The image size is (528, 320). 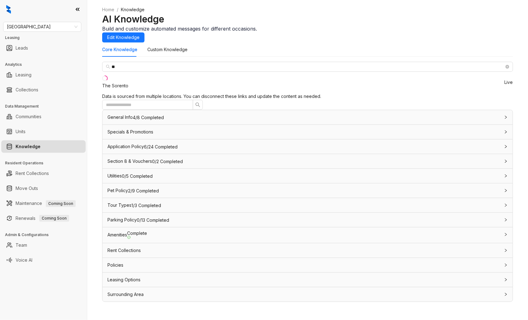 I want to click on a: Home, so click(x=108, y=10).